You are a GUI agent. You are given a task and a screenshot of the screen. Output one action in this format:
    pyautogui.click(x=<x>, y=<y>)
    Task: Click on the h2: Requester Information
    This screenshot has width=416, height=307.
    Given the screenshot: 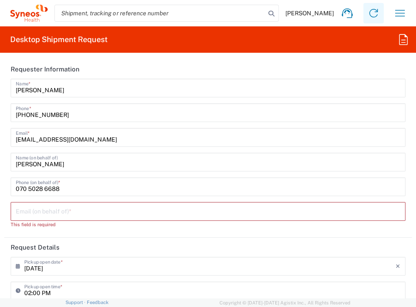 What is the action you would take?
    pyautogui.click(x=45, y=69)
    